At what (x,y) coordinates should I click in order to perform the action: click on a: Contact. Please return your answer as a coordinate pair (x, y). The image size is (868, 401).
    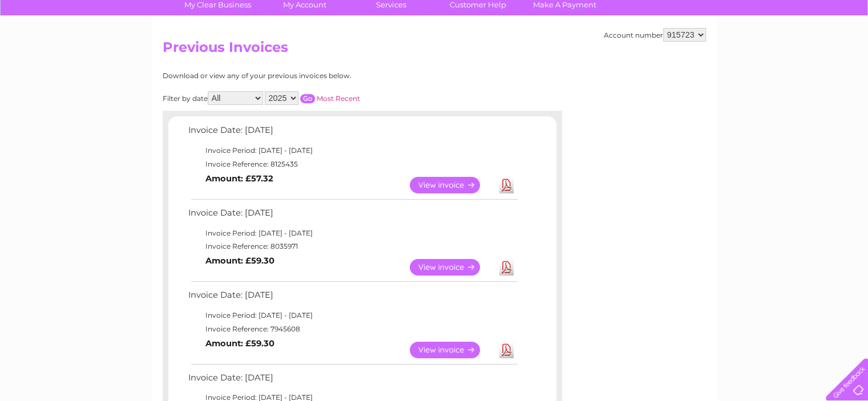
    Looking at the image, I should click on (806, 52).